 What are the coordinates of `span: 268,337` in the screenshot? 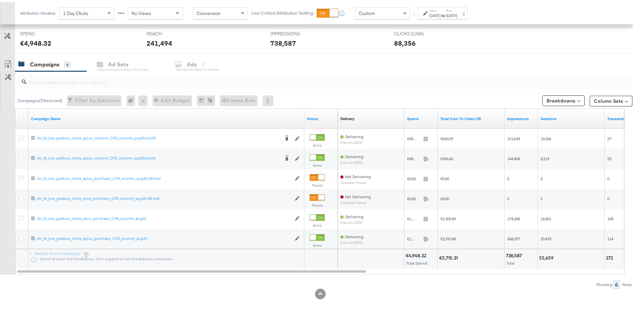 It's located at (513, 237).